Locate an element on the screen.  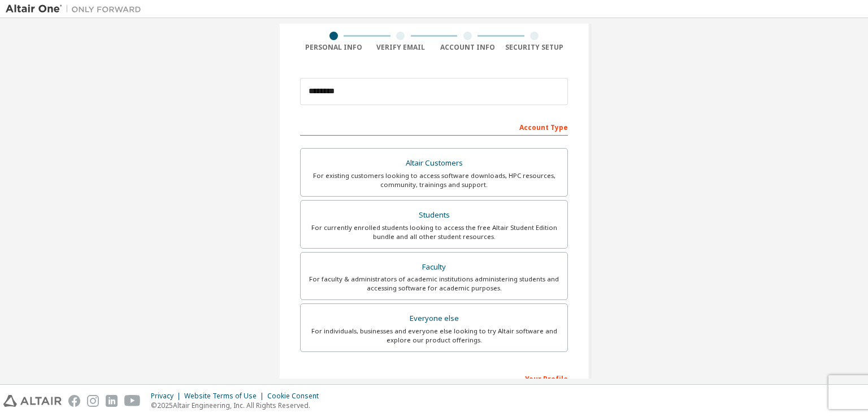
img: altair_logo.svg is located at coordinates (32, 401).